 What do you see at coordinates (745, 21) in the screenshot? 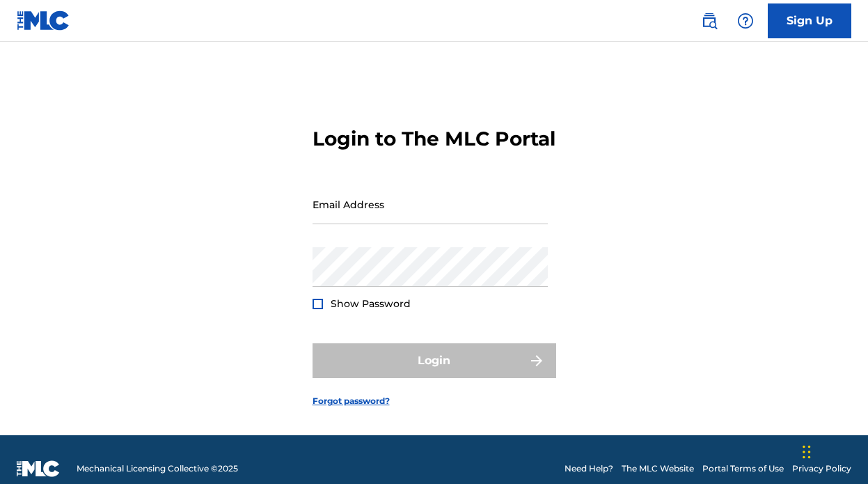
I see `div: Help` at bounding box center [745, 21].